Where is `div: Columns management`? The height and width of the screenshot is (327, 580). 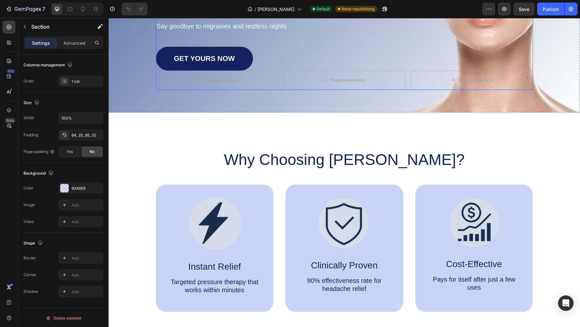 div: Columns management is located at coordinates (49, 65).